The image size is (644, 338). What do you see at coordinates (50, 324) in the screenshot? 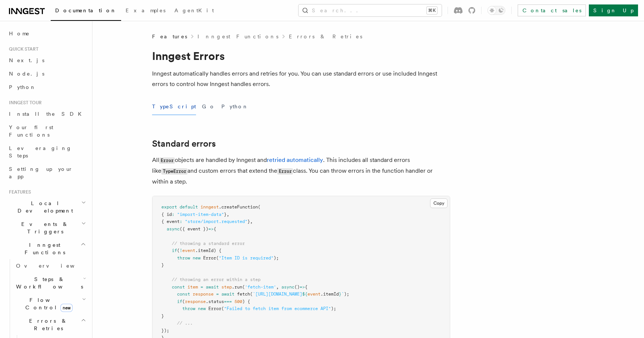
I see `button: Errors & Retries` at bounding box center [50, 324].